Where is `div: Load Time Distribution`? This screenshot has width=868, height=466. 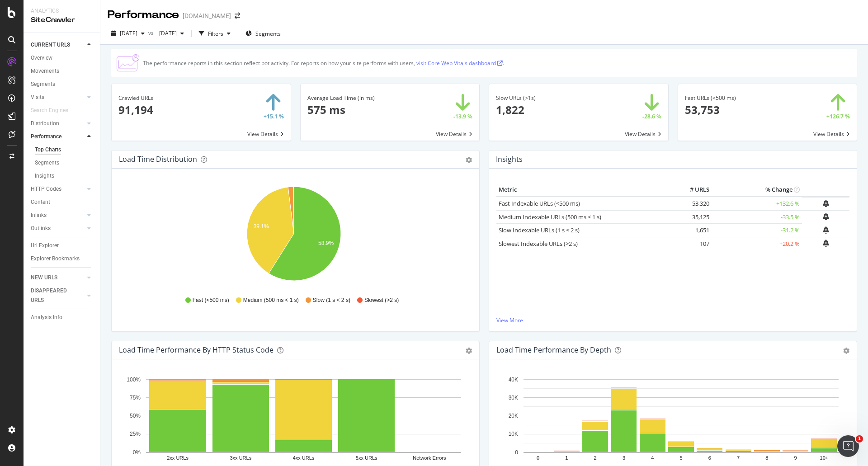 div: Load Time Distribution is located at coordinates (158, 159).